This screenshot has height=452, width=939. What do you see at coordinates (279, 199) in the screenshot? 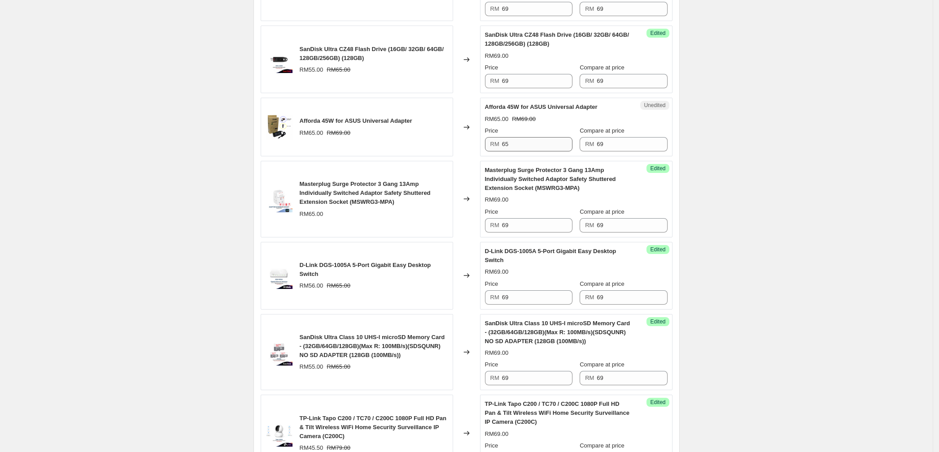
I see `img: Boomwavecopy-Copy_80x.jpg` at bounding box center [279, 199].